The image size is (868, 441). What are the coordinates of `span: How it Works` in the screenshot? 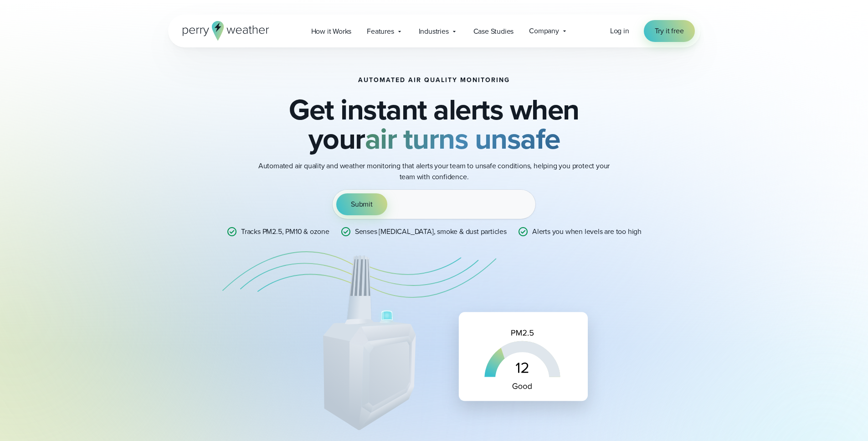 It's located at (331, 32).